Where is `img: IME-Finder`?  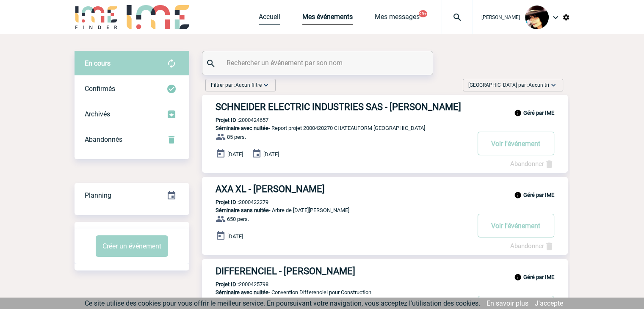
img: IME-Finder is located at coordinates (97, 17).